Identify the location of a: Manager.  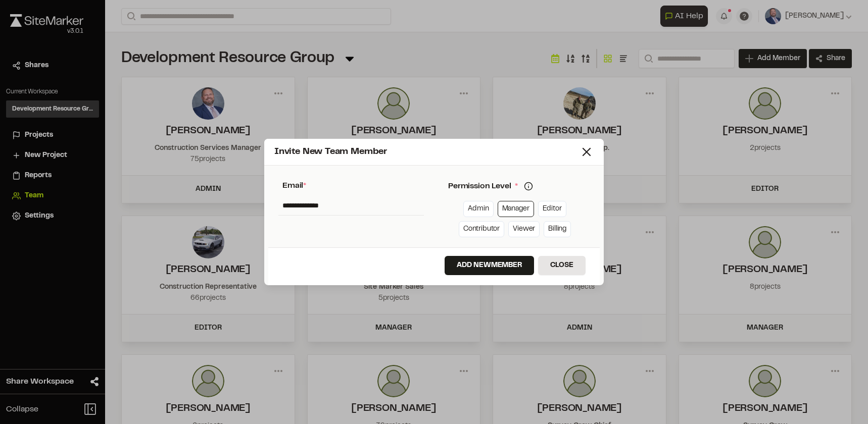
(516, 209).